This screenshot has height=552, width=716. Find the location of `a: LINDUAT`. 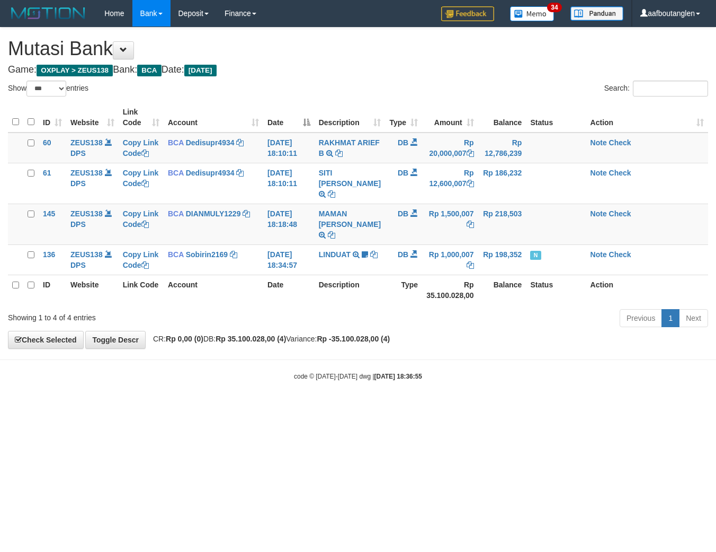

a: LINDUAT is located at coordinates (335, 254).